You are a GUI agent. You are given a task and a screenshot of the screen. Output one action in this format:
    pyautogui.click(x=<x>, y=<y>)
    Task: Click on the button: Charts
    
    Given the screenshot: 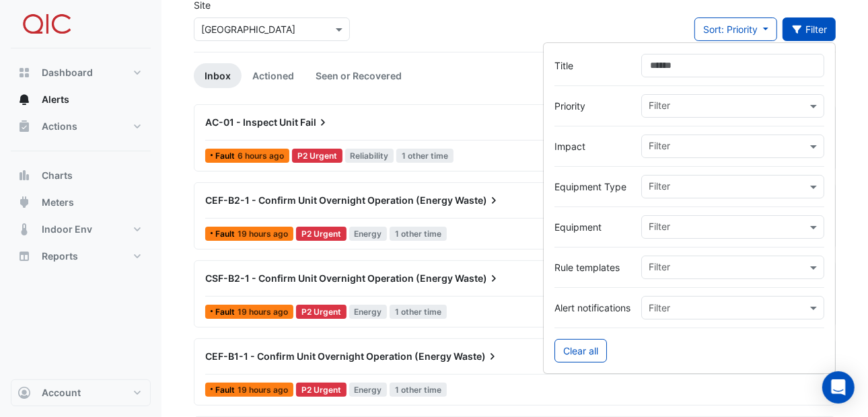 What is the action you would take?
    pyautogui.click(x=81, y=175)
    